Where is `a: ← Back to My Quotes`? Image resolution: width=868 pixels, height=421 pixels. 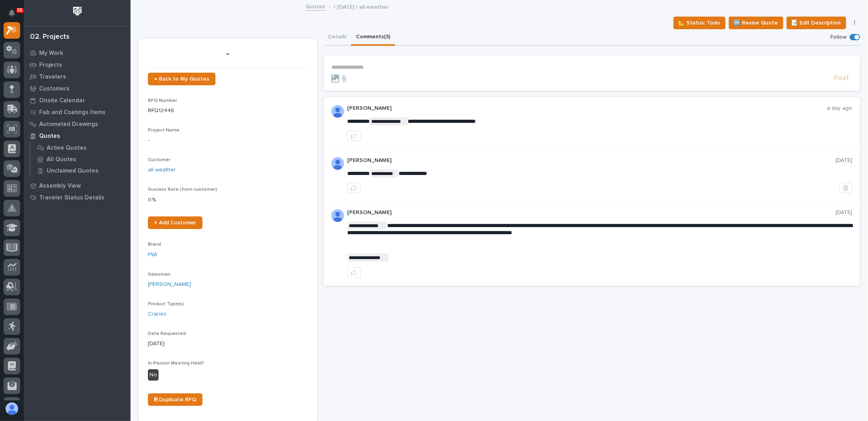 a: ← Back to My Quotes is located at coordinates (182, 79).